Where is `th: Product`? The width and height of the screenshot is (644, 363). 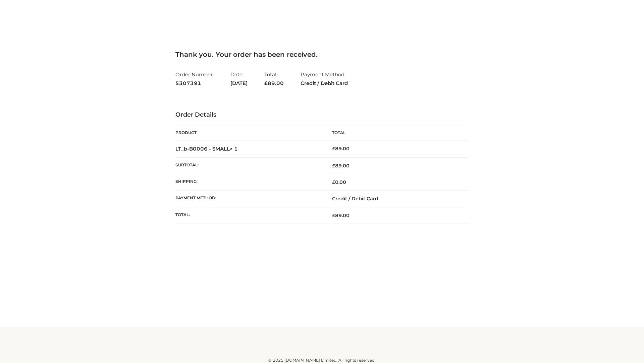
th: Product is located at coordinates (249, 133).